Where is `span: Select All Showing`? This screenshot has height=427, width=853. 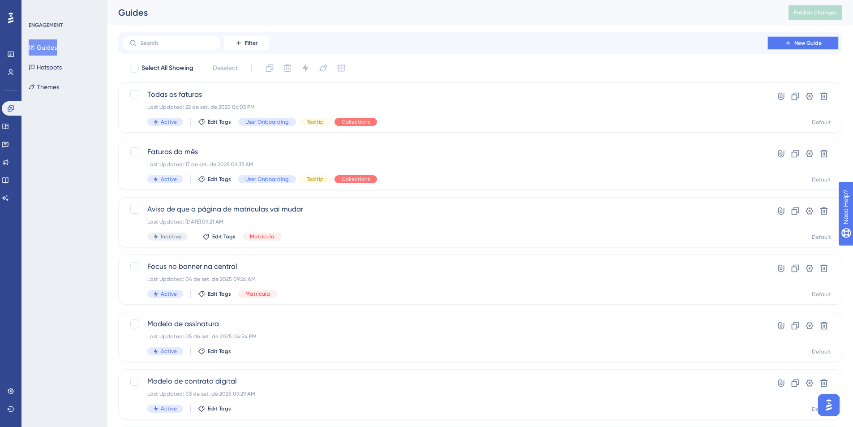
span: Select All Showing is located at coordinates (167, 68).